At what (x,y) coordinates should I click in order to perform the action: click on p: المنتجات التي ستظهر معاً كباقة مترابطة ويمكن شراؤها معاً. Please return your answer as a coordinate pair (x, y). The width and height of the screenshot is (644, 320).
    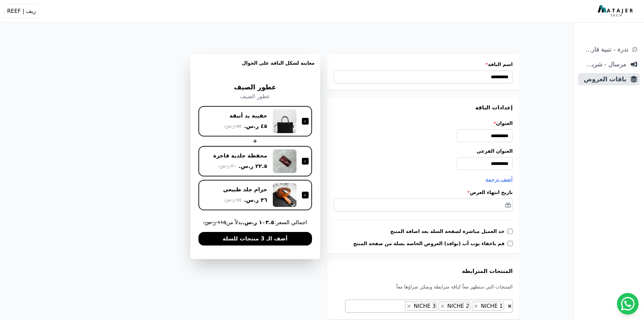
    Looking at the image, I should click on (424, 287).